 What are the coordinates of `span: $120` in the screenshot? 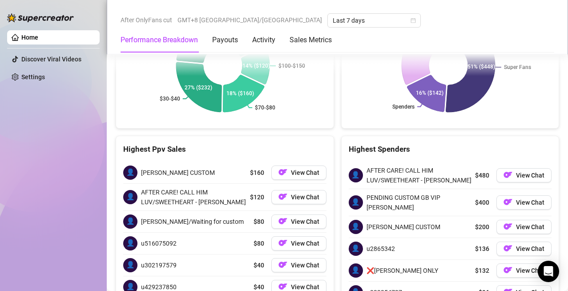 It's located at (257, 197).